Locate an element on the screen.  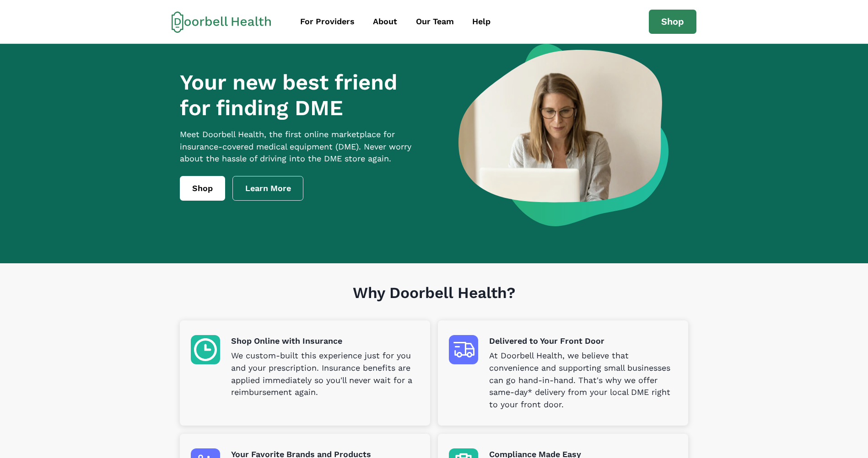
a: For Providers is located at coordinates (327, 21).